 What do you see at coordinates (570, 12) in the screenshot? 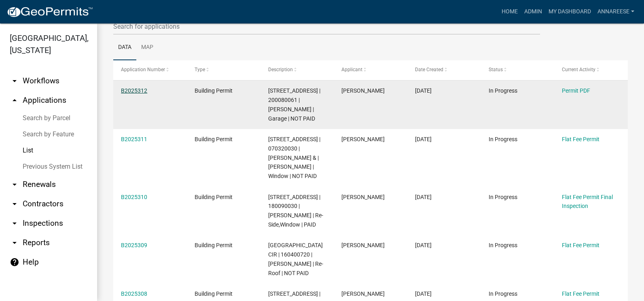
I see `a: My Dashboard` at bounding box center [570, 12].